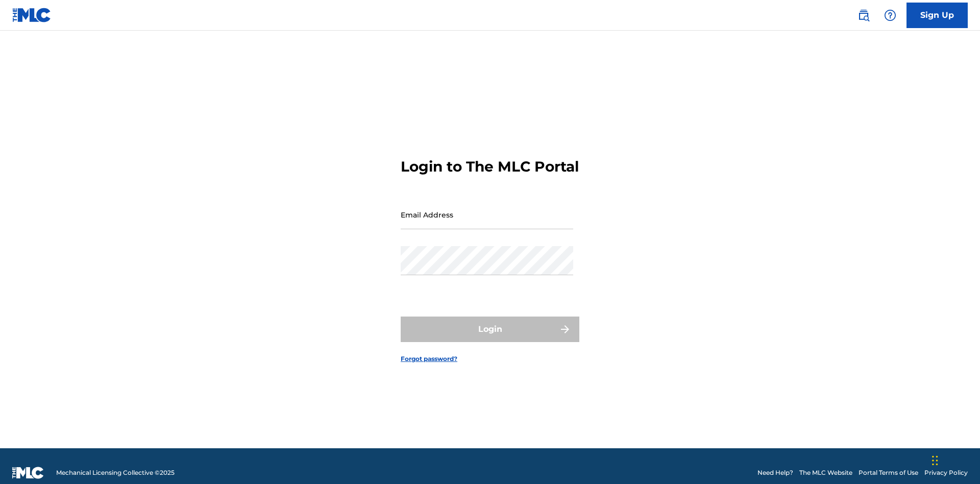 Image resolution: width=980 pixels, height=484 pixels. Describe the element at coordinates (28, 473) in the screenshot. I see `img: logo` at that location.